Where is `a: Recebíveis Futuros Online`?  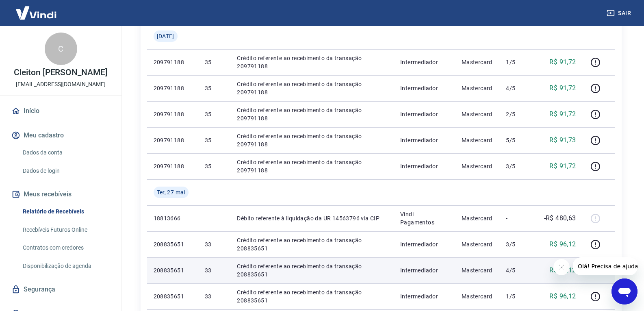 a: Recebíveis Futuros Online is located at coordinates (65, 229).